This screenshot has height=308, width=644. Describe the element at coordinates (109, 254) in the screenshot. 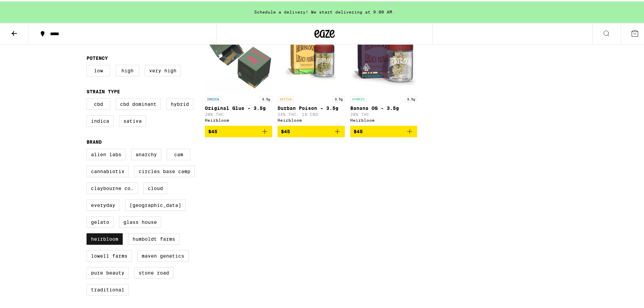

I see `label: Lowell Farms` at that location.